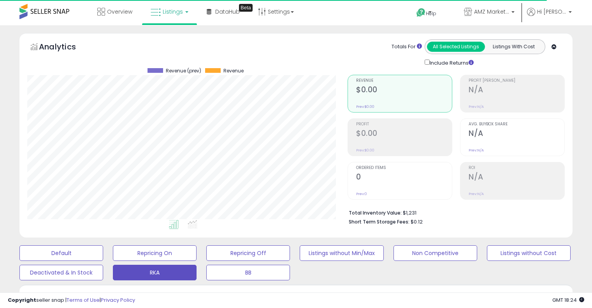 The height and width of the screenshot is (308, 592). I want to click on span: Profit, so click(404, 124).